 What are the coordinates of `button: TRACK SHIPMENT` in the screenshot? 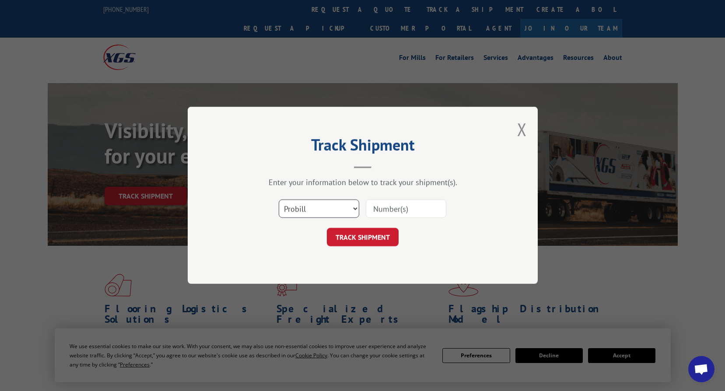 It's located at (362, 237).